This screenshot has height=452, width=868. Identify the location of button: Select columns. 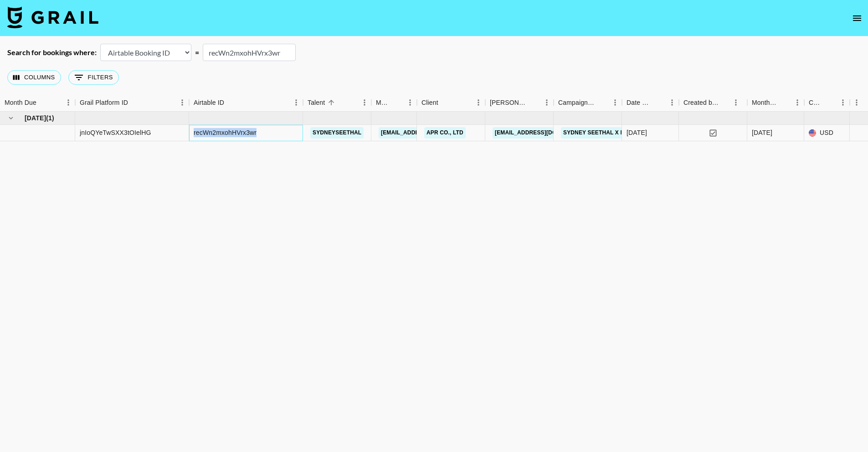
(34, 77).